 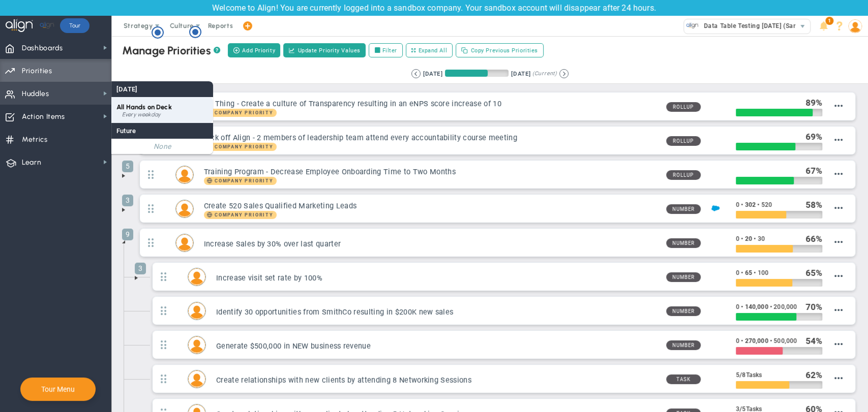 What do you see at coordinates (785, 307) in the screenshot?
I see `span: 200,000` at bounding box center [785, 307].